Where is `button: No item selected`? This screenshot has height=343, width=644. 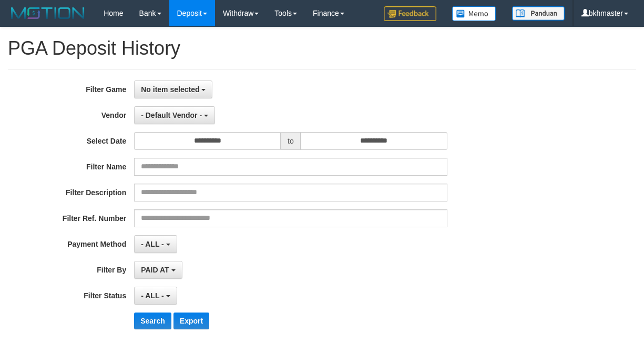
button: No item selected is located at coordinates (173, 89).